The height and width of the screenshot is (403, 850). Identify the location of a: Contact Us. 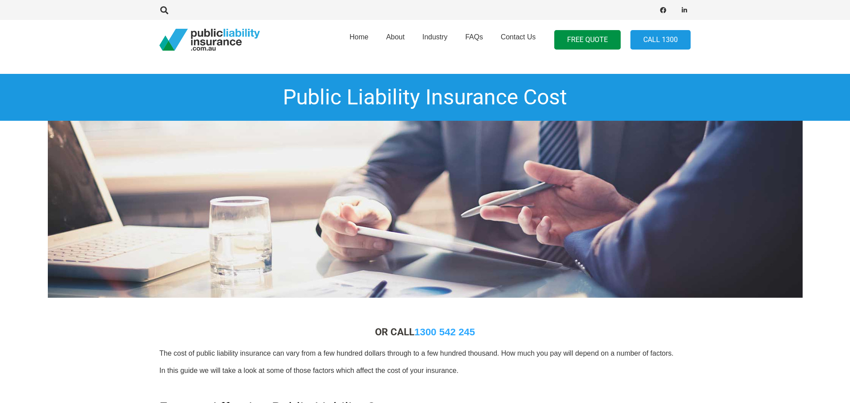
(518, 40).